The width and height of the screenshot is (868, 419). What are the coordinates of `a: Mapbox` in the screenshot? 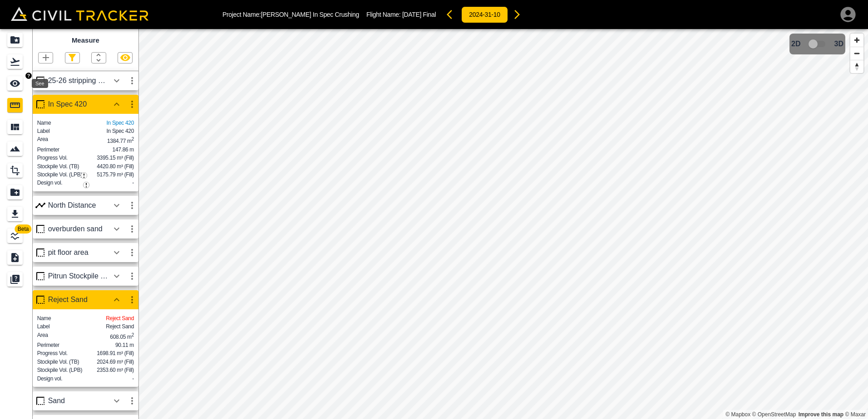 It's located at (737, 415).